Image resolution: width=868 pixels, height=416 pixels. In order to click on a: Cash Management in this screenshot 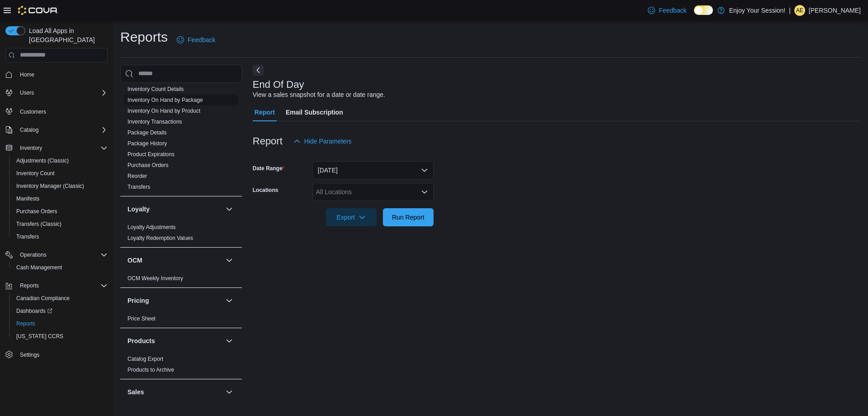, I will do `click(39, 268)`.